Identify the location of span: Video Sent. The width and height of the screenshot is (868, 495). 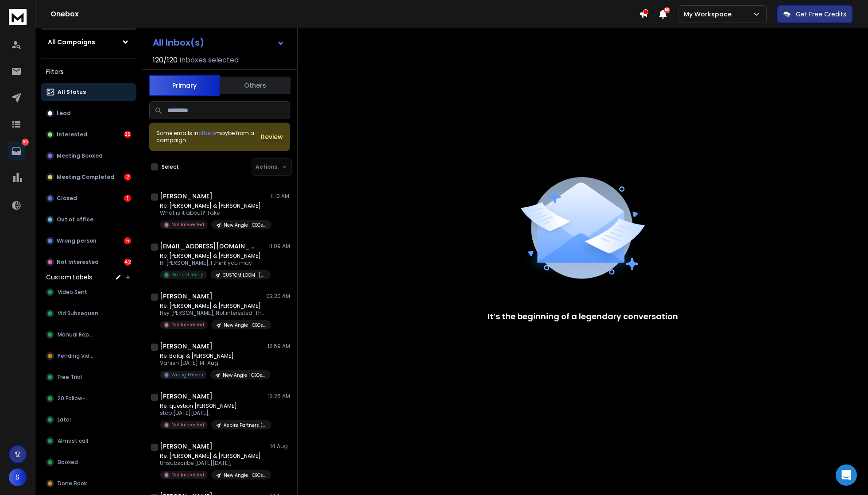
(72, 292).